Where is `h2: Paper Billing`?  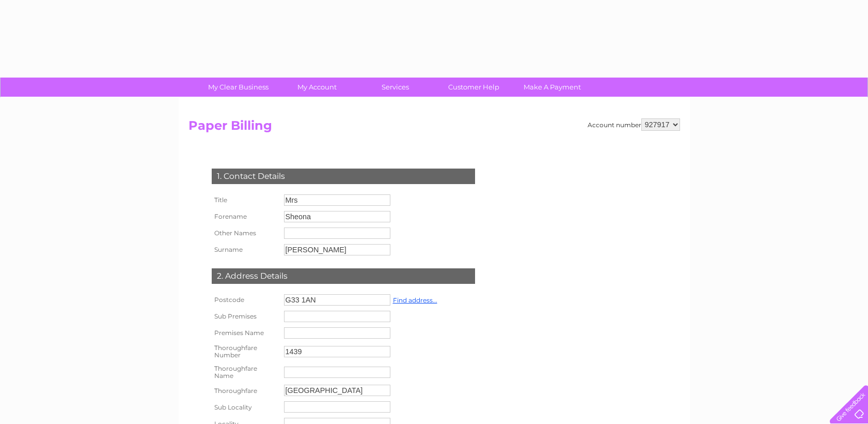
h2: Paper Billing is located at coordinates (435, 128).